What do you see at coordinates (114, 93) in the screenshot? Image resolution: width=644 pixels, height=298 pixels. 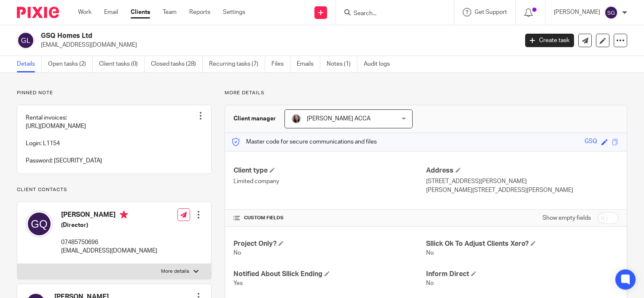 I see `p: Pinned note` at bounding box center [114, 93].